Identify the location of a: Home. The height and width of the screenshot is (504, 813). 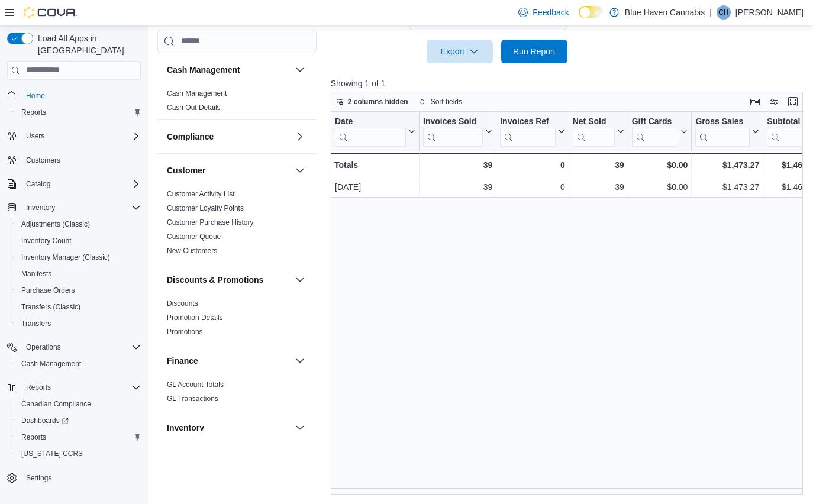
(35, 96).